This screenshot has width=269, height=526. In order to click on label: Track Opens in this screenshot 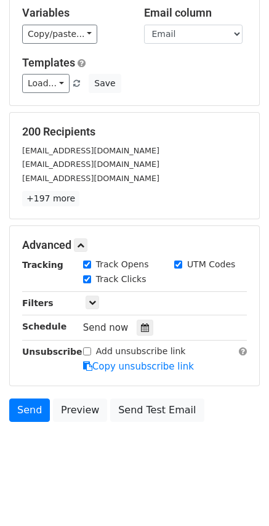, I will do `click(122, 264)`.